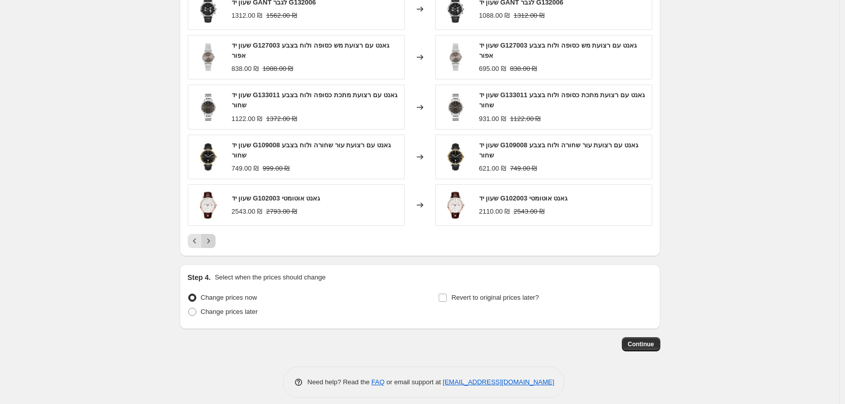  I want to click on strike: 1562.00 ₪, so click(281, 16).